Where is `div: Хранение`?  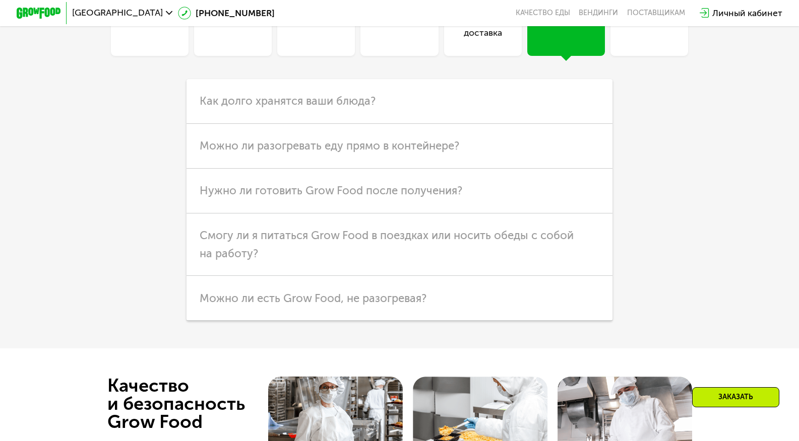 div: Хранение is located at coordinates (566, 26).